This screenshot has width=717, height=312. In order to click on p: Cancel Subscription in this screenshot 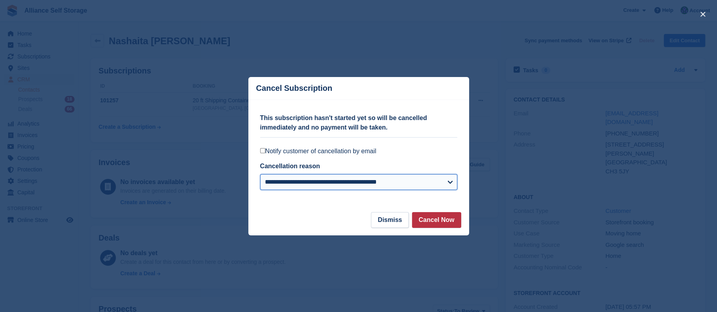, I will do `click(294, 88)`.